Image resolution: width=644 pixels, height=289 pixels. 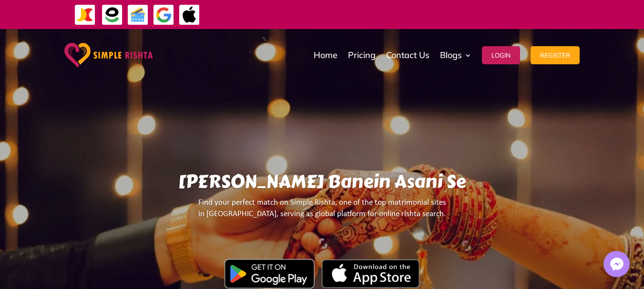 I want to click on a: Pricing, so click(x=362, y=56).